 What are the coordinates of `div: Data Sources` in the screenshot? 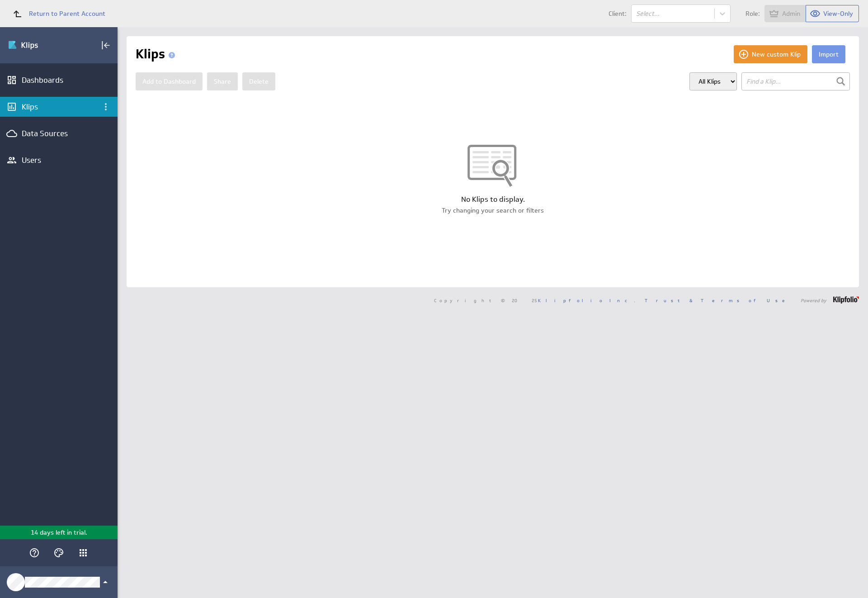 It's located at (59, 133).